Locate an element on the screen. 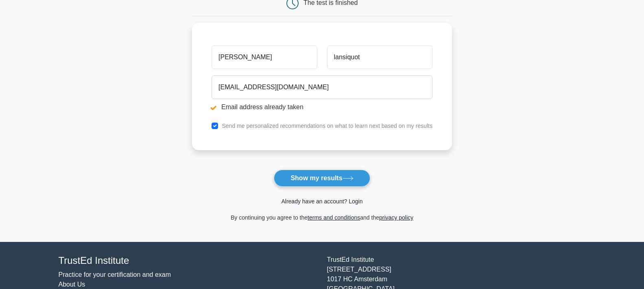 The height and width of the screenshot is (289, 644). label: Send me personalized recommendations on what to learn next based on my results is located at coordinates (327, 126).